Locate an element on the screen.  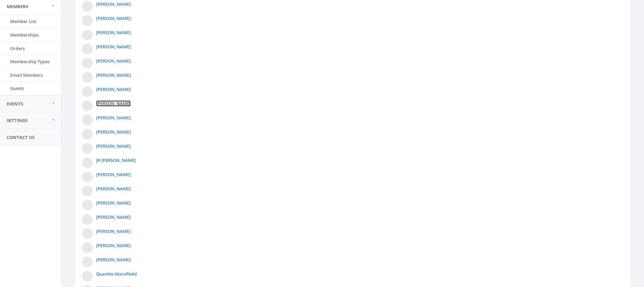
span: Events is located at coordinates (15, 104).